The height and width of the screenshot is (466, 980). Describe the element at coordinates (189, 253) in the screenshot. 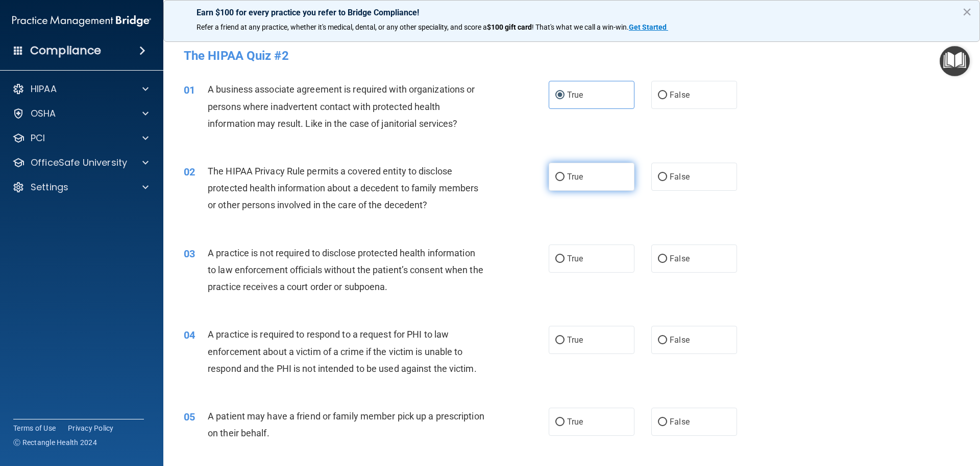

I see `span: 03` at that location.